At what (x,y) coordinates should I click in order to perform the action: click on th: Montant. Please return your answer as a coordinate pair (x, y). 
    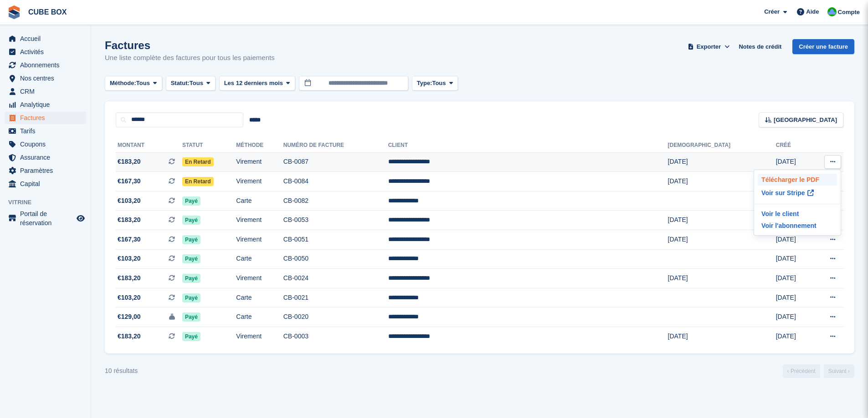
    Looking at the image, I should click on (149, 145).